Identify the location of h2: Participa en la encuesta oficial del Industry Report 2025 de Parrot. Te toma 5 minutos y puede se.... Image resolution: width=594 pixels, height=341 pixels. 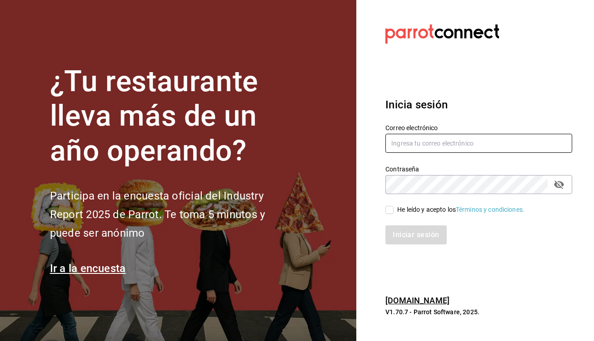
(173, 215).